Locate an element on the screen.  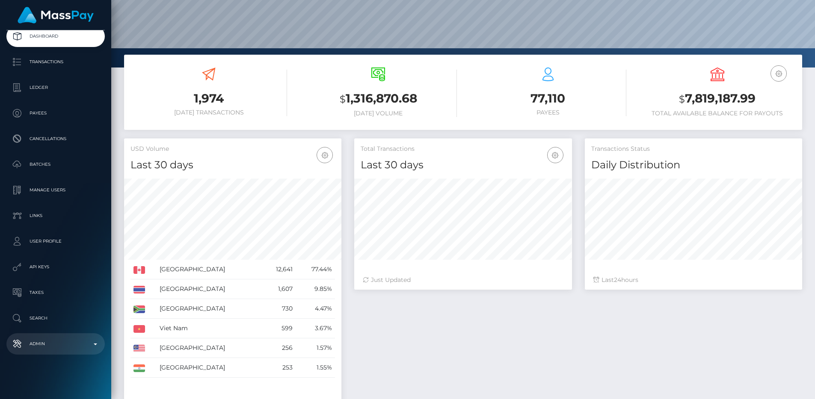
p: User Profile is located at coordinates (56, 242).